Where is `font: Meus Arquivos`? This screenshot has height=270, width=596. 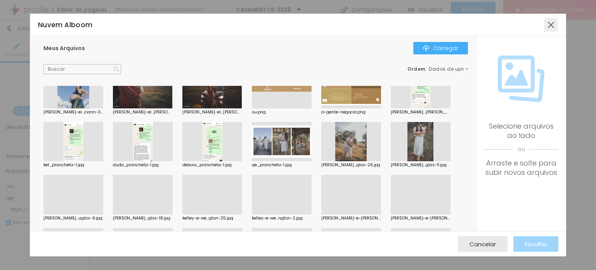 font: Meus Arquivos is located at coordinates (64, 48).